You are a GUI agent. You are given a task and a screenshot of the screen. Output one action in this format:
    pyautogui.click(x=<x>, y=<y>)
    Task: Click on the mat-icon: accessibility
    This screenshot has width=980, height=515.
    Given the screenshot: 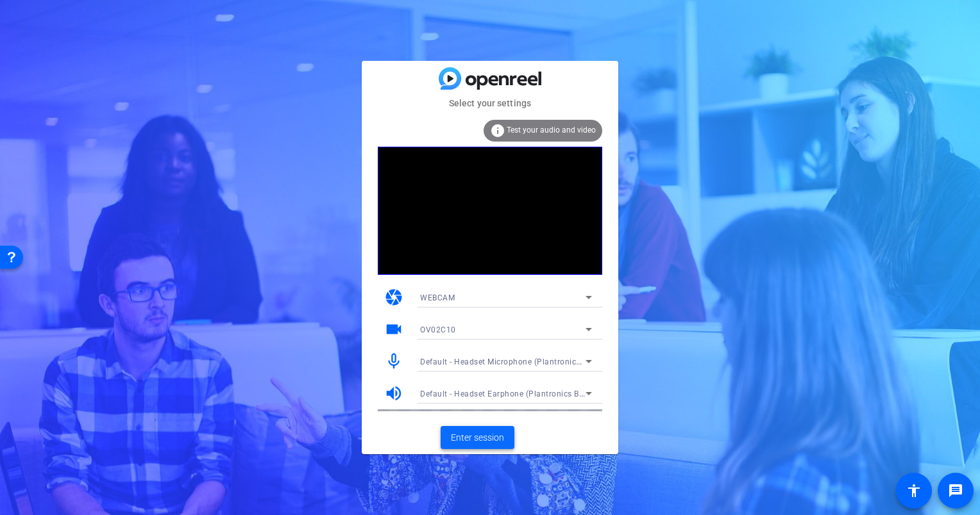 What is the action you would take?
    pyautogui.click(x=913, y=491)
    